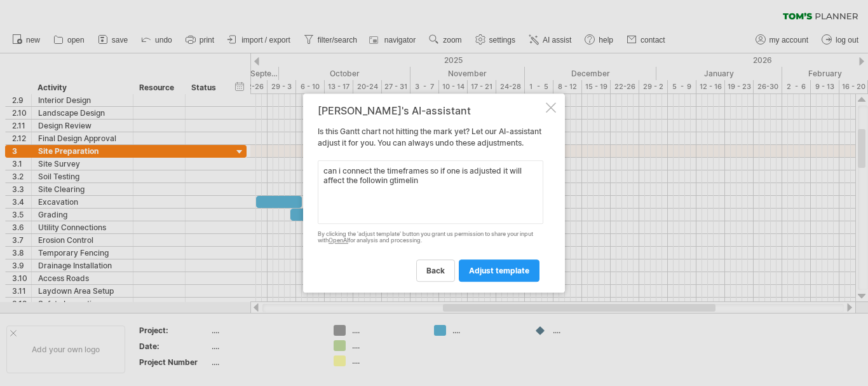 Image resolution: width=868 pixels, height=386 pixels. What do you see at coordinates (435, 270) in the screenshot?
I see `a: back` at bounding box center [435, 270].